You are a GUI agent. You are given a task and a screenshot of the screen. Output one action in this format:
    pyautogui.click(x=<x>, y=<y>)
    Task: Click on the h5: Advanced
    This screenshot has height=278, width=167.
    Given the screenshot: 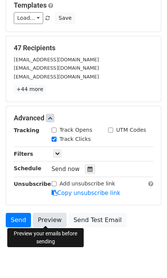 What is the action you would take?
    pyautogui.click(x=83, y=118)
    